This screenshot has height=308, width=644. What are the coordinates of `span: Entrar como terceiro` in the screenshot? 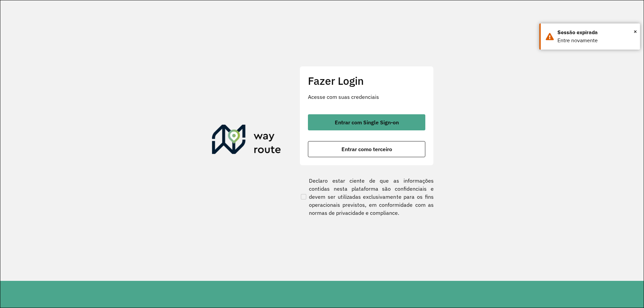 It's located at (367, 149).